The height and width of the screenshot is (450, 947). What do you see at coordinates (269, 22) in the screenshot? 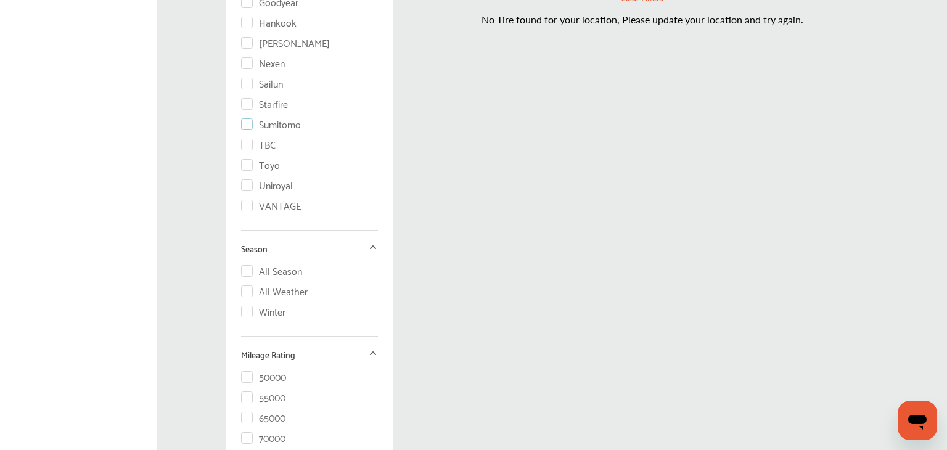
I see `label: Hankook` at bounding box center [269, 22].